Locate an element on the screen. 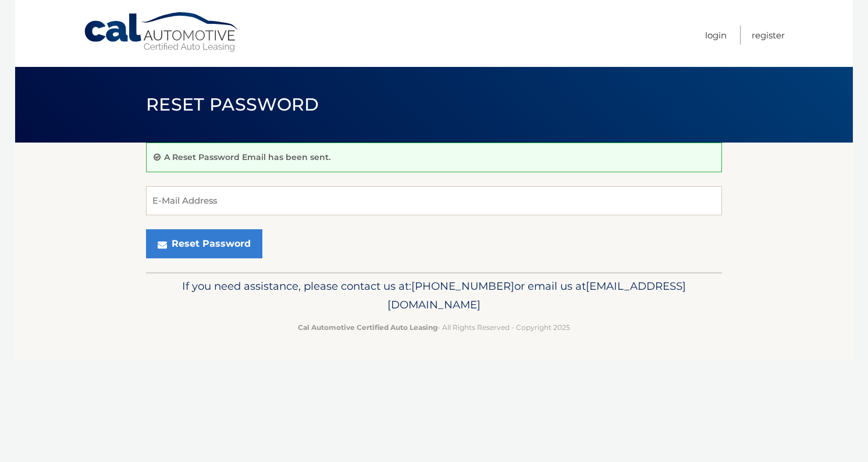 The image size is (868, 462). a: Login is located at coordinates (715, 35).